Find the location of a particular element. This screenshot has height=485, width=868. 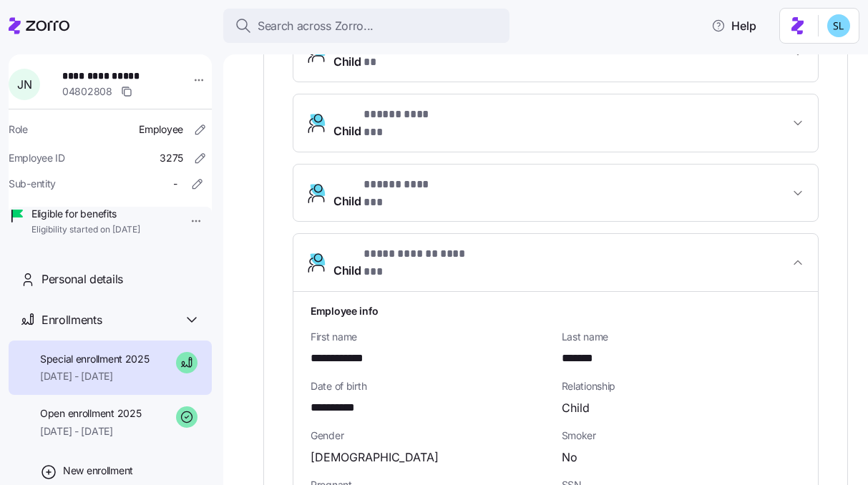

h1: Employee info is located at coordinates (555, 310).